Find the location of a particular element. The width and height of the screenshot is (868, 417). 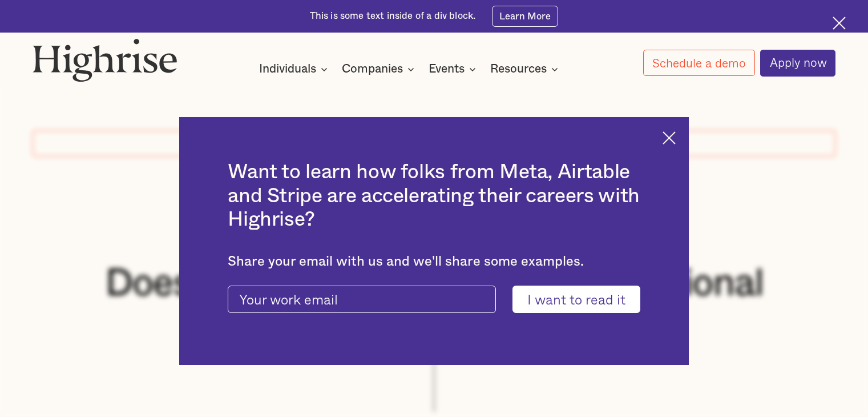

h2: Want to learn how folks from Meta, Airtable and Stripe are accelerating their careers with Highrise? is located at coordinates (434, 196).